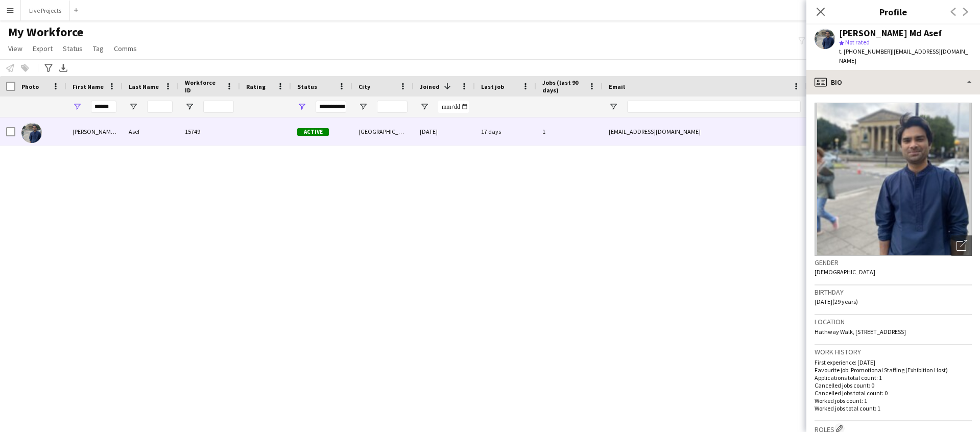 This screenshot has height=432, width=980. Describe the element at coordinates (894, 385) in the screenshot. I see `p: Cancelled jobs count: 0` at that location.